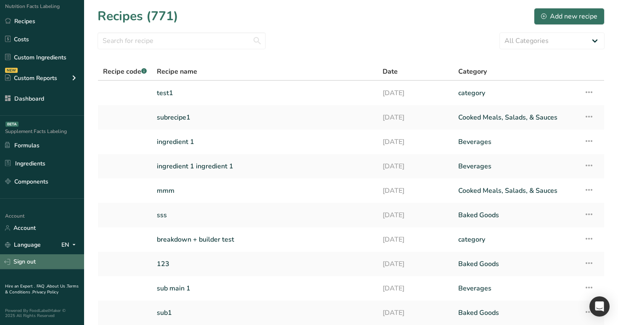  I want to click on a: Hire an Expert ., so click(20, 286).